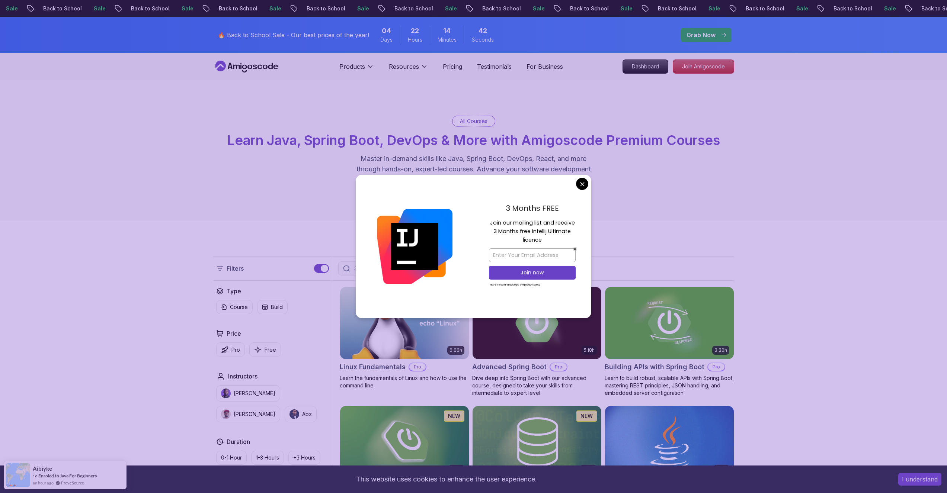 The image size is (947, 493). Describe the element at coordinates (537, 323) in the screenshot. I see `img: Advanced Spring Boot card` at that location.